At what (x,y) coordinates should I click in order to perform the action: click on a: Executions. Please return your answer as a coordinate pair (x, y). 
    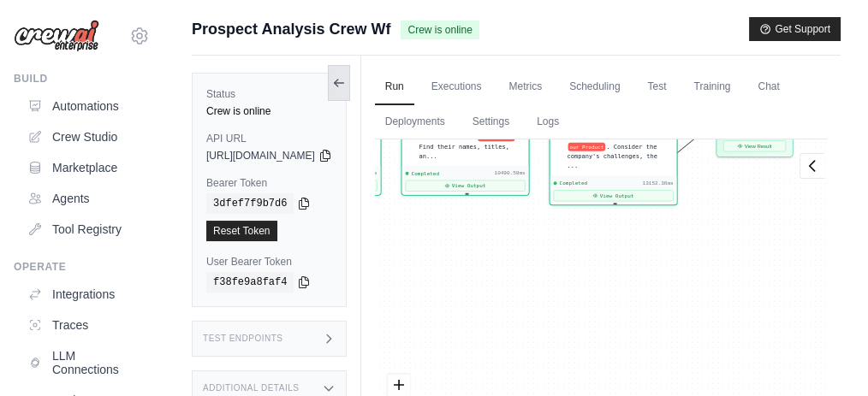
    Looking at the image, I should click on (456, 87).